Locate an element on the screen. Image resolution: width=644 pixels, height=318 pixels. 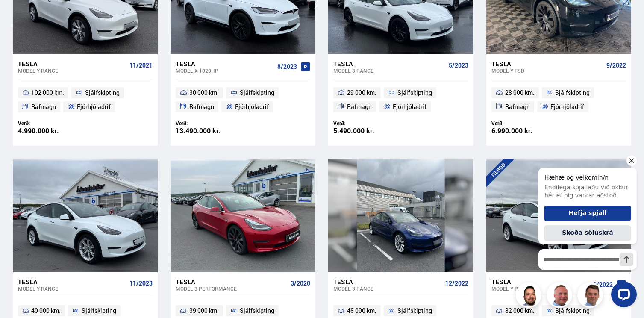
a: Tesla Model X 1020HP 8/2023 30 000 km. Sjálfskipting Rafmagn Fjórhjóladrif Verð: 13.490.000 kr. is located at coordinates (243, 100).